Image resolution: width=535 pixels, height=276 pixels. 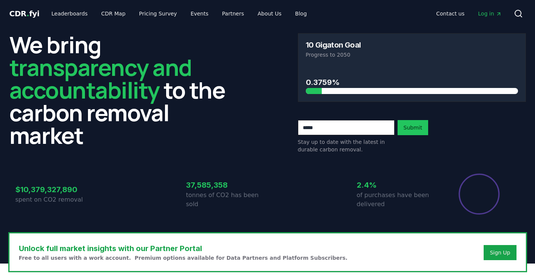 I want to click on button: Sign Up, so click(x=500, y=253).